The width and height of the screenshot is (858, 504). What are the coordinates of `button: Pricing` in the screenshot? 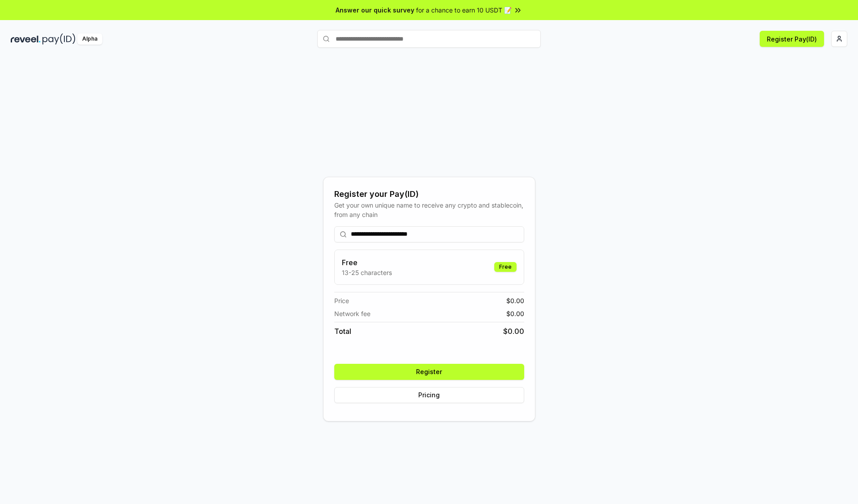 It's located at (429, 395).